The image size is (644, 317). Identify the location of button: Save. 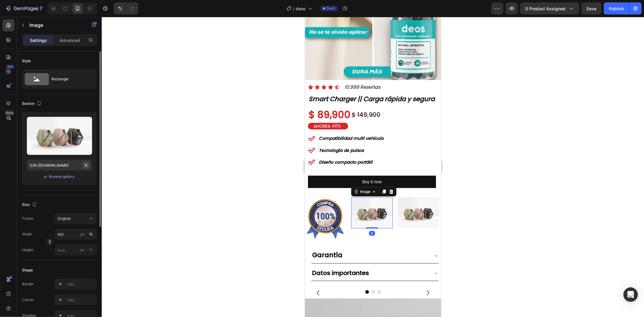
(591, 9).